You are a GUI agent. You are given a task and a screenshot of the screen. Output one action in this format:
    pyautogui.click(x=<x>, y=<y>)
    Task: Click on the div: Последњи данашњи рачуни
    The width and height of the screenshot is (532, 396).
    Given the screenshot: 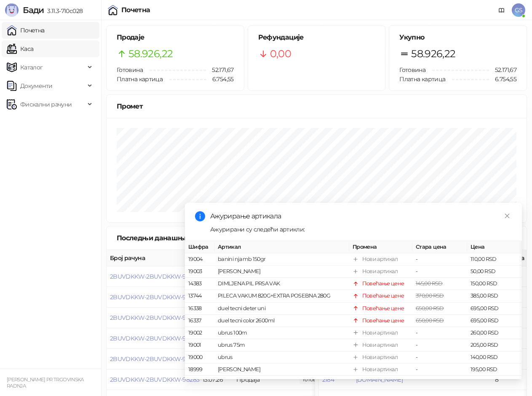 What is the action you would take?
    pyautogui.click(x=172, y=238)
    